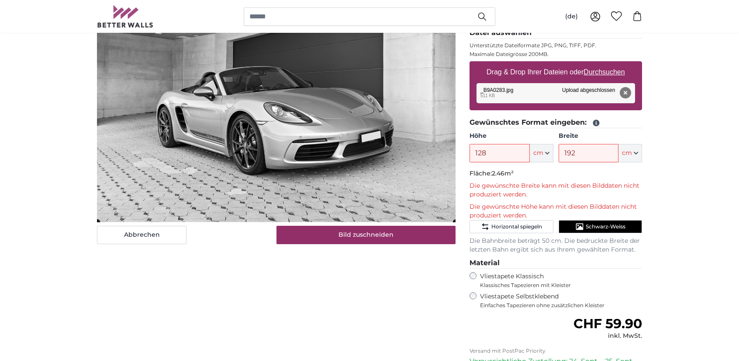 The height and width of the screenshot is (361, 739). I want to click on u: Durchsuchen, so click(605, 72).